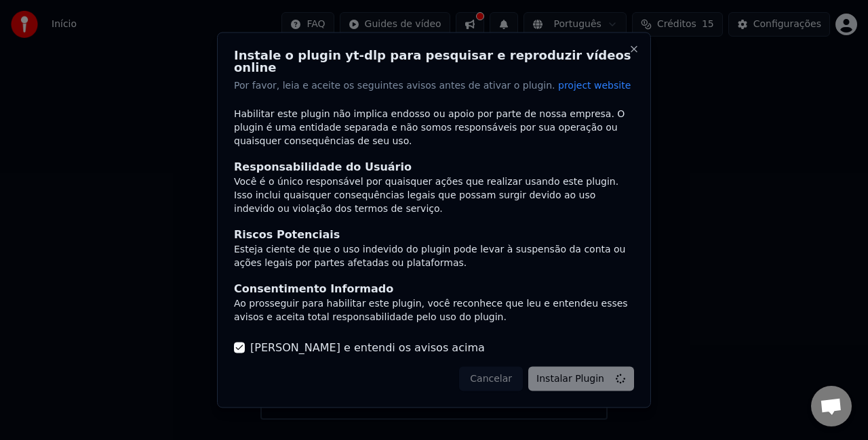 The width and height of the screenshot is (868, 440). Describe the element at coordinates (594, 85) in the screenshot. I see `span: project website` at that location.